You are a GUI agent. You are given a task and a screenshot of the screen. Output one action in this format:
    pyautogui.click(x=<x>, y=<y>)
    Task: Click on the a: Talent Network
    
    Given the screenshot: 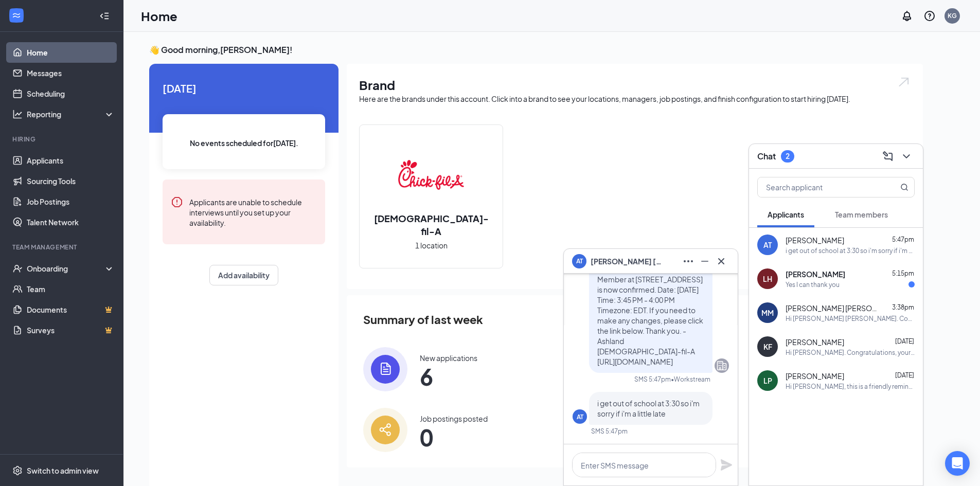 What is the action you would take?
    pyautogui.click(x=70, y=222)
    